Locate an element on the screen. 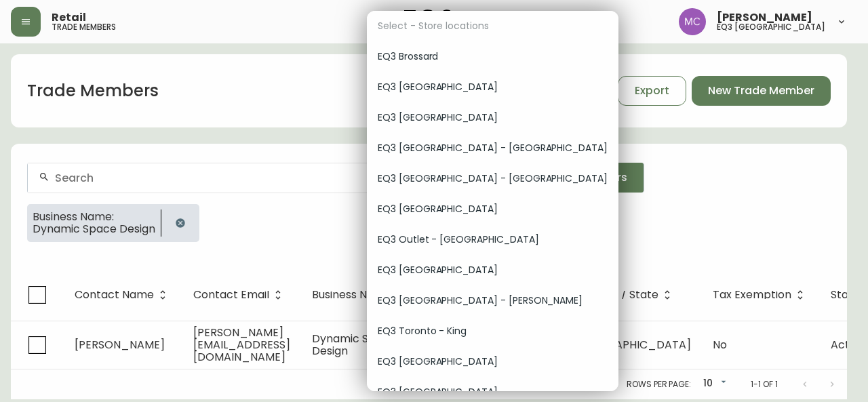 This screenshot has height=402, width=868. span: EQ3 Brossard is located at coordinates (492, 56).